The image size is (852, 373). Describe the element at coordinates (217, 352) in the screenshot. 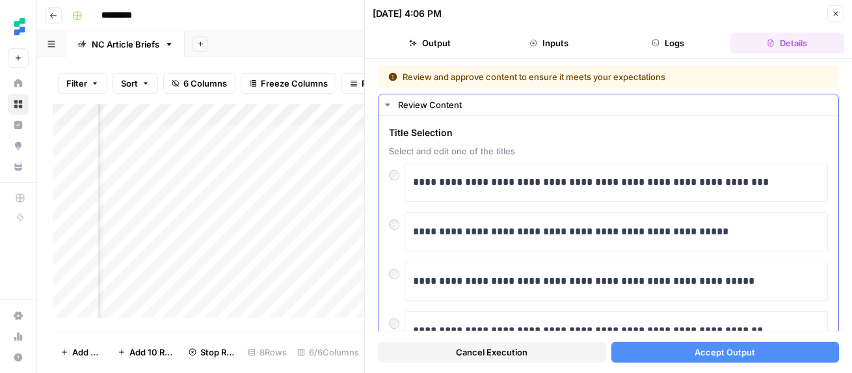

I see `span: Stop Runs` at that location.